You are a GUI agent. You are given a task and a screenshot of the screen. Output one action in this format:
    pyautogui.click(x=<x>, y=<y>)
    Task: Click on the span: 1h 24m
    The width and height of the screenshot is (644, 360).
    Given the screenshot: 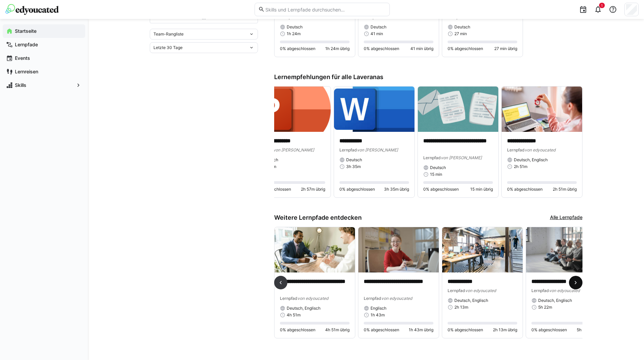 What is the action you would take?
    pyautogui.click(x=293, y=34)
    